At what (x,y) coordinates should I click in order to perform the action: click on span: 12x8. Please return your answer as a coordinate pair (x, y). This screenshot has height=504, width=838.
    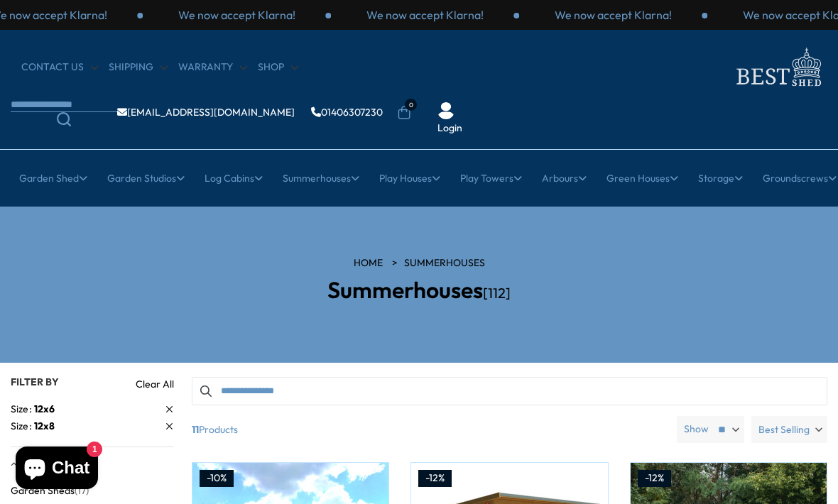
    Looking at the image, I should click on (44, 426).